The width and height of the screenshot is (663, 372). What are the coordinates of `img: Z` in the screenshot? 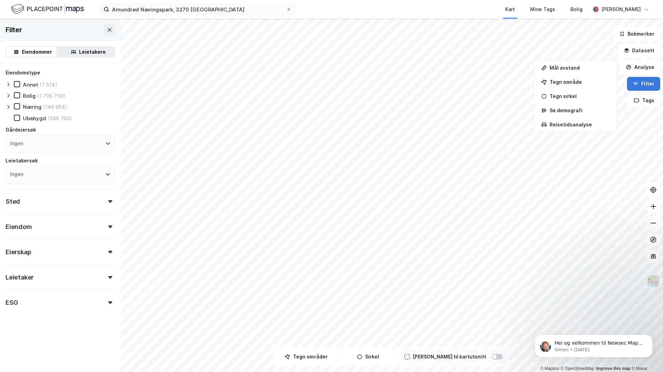 It's located at (653, 282).